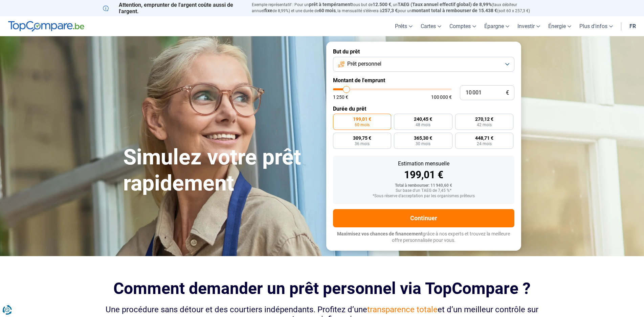 This screenshot has height=317, width=644. Describe the element at coordinates (173, 8) in the screenshot. I see `p: Attention, emprunter de l'argent coûte aussi de l'argent.` at that location.